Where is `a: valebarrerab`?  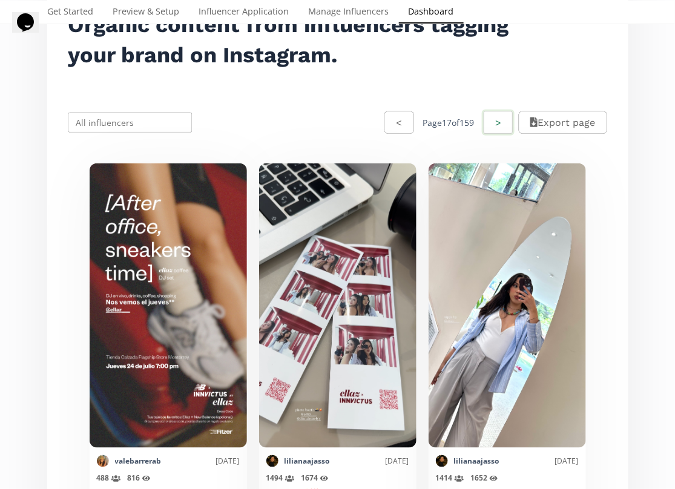
a: valebarrerab is located at coordinates (138, 461).